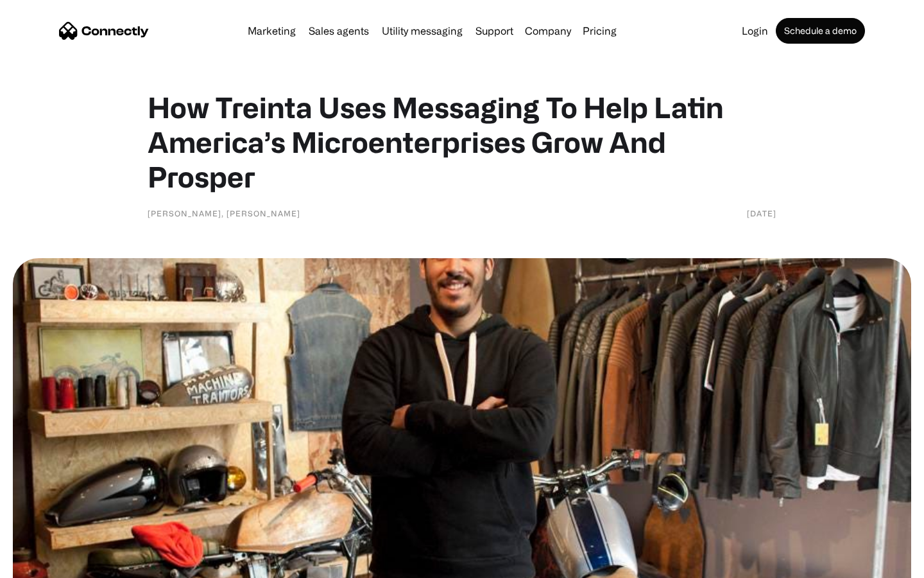 The height and width of the screenshot is (578, 924). What do you see at coordinates (271, 31) in the screenshot?
I see `a: Marketing` at bounding box center [271, 31].